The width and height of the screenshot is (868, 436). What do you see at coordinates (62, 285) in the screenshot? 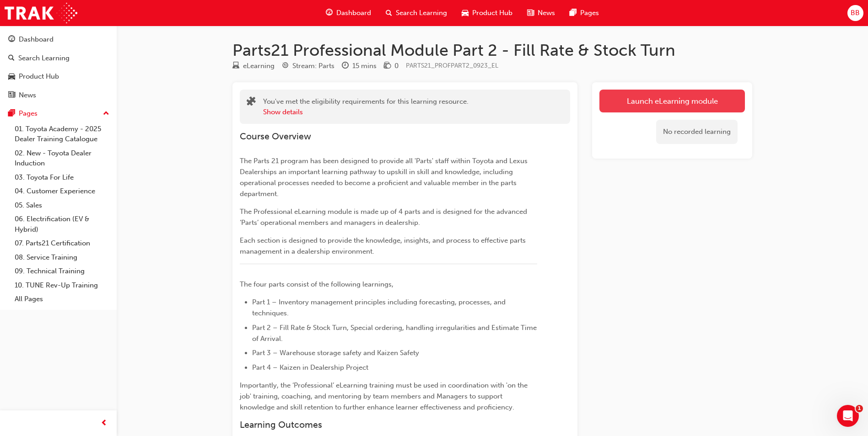
I see `a: 10. TUNE Rev-Up Training` at bounding box center [62, 285].